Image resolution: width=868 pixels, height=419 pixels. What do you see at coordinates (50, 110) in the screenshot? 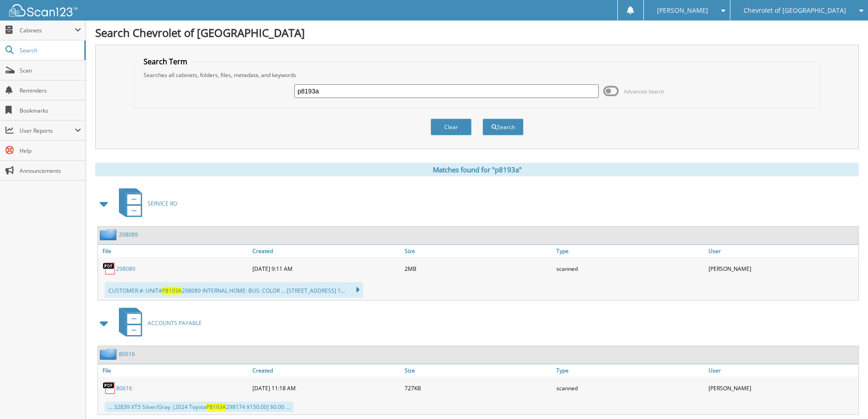
I see `span: Bookmarks` at bounding box center [50, 110].